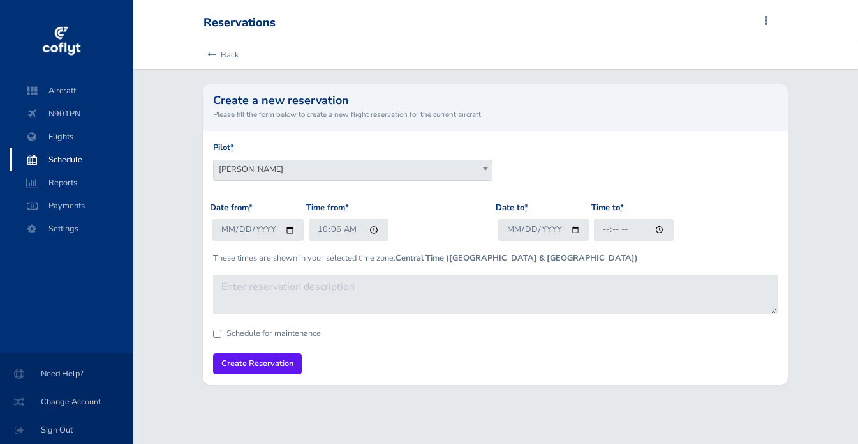 Image resolution: width=858 pixels, height=444 pixels. I want to click on div: Reservations, so click(239, 23).